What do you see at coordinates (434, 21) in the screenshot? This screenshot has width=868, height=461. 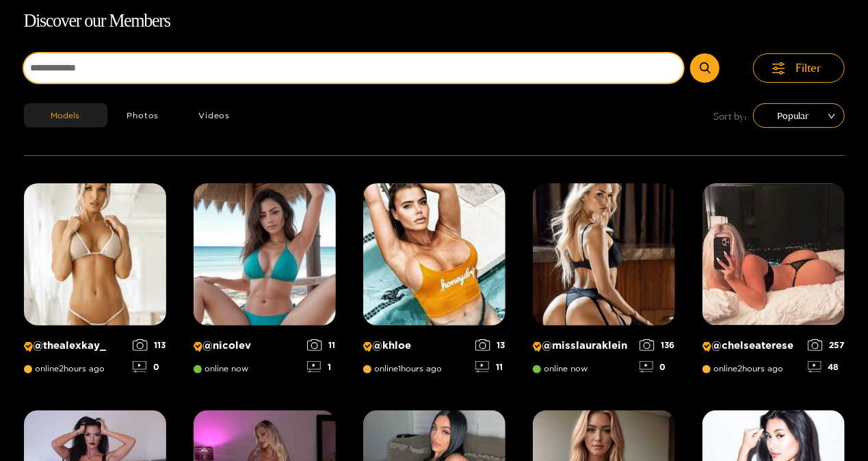 I see `h1: Discover our Members` at bounding box center [434, 21].